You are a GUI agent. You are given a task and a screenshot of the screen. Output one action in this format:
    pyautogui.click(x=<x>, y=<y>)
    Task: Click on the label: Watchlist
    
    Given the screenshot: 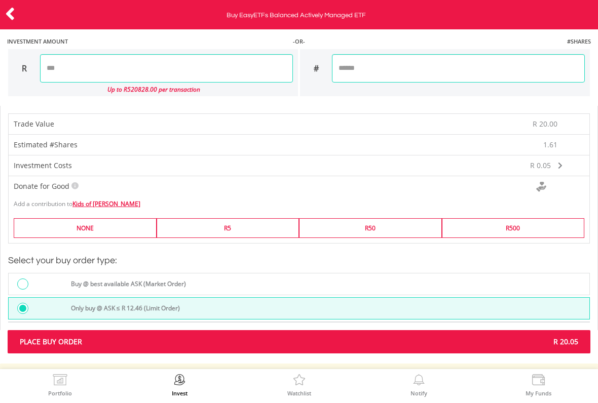 What is the action you would take?
    pyautogui.click(x=299, y=393)
    